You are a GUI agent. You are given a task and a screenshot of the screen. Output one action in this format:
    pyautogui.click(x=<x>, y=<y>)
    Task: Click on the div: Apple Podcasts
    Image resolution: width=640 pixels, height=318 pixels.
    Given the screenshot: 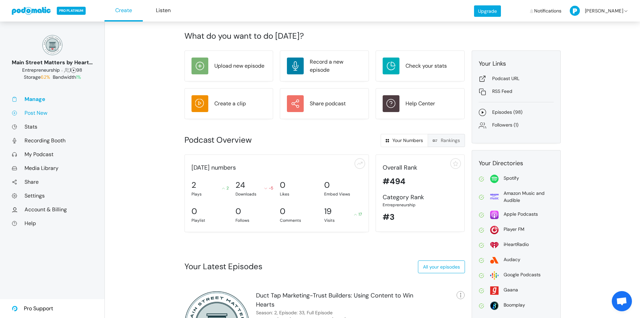 What is the action you would take?
    pyautogui.click(x=521, y=214)
    